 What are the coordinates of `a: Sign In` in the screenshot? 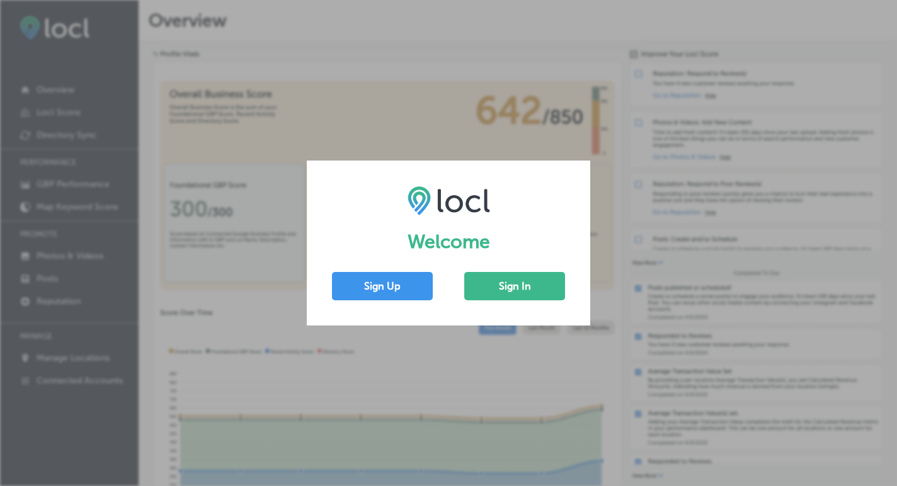 It's located at (515, 286).